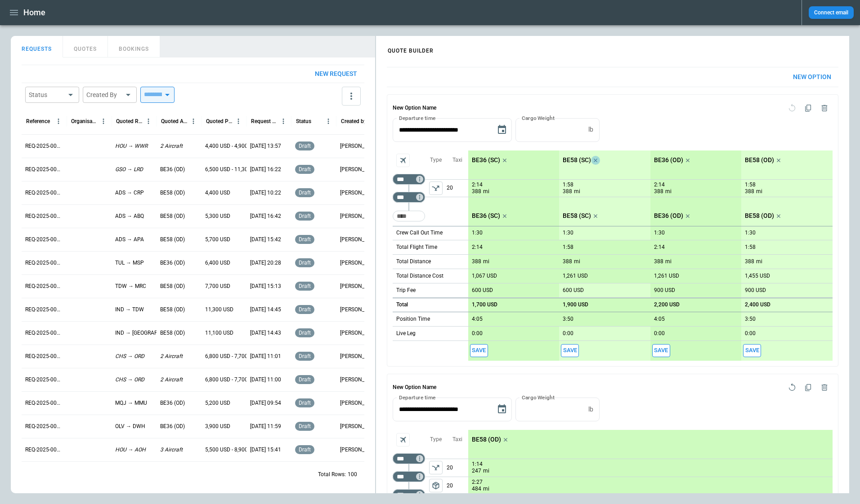 The image size is (860, 504). Describe the element at coordinates (575, 305) in the screenshot. I see `p: 1,900 USD` at that location.